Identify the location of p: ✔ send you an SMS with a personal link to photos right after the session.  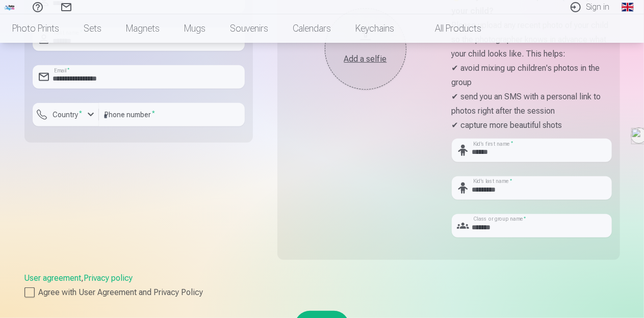
(532, 104).